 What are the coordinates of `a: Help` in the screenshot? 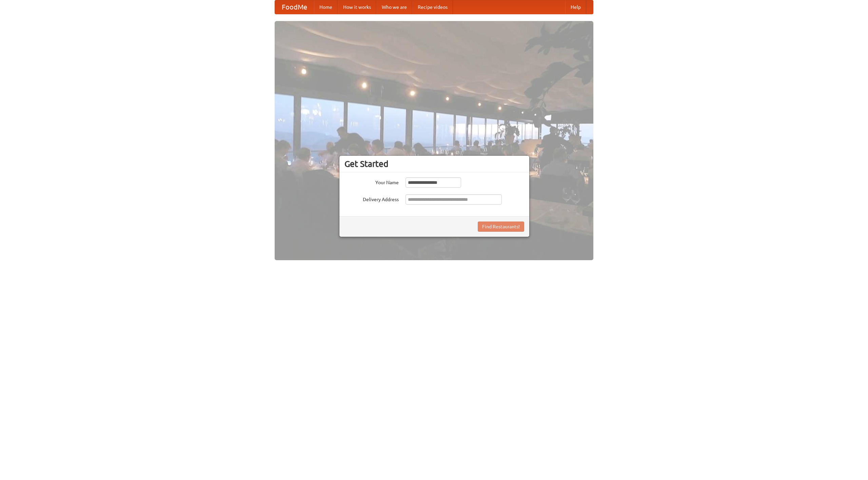 It's located at (576, 8).